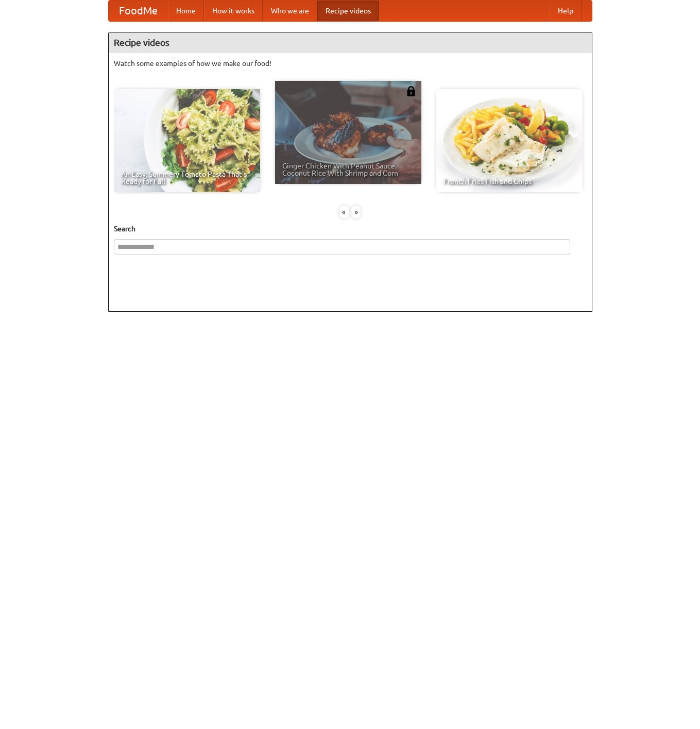 The width and height of the screenshot is (700, 729). Describe the element at coordinates (348, 11) in the screenshot. I see `a: Recipe videos` at that location.